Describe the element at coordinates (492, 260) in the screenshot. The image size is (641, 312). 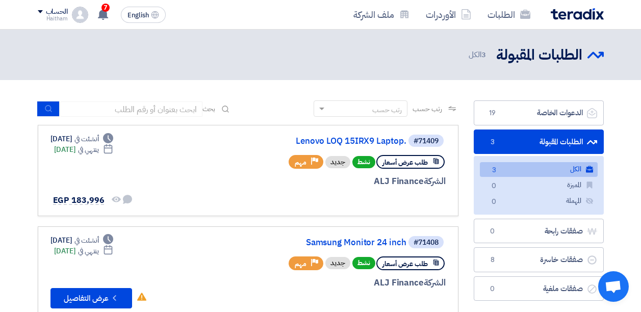
I see `span: 8` at that location.